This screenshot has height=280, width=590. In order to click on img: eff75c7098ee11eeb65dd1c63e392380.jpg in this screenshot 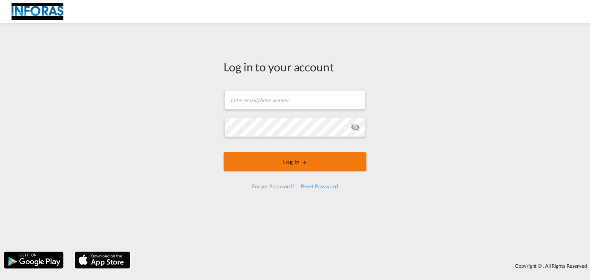, I will do `click(37, 12)`.